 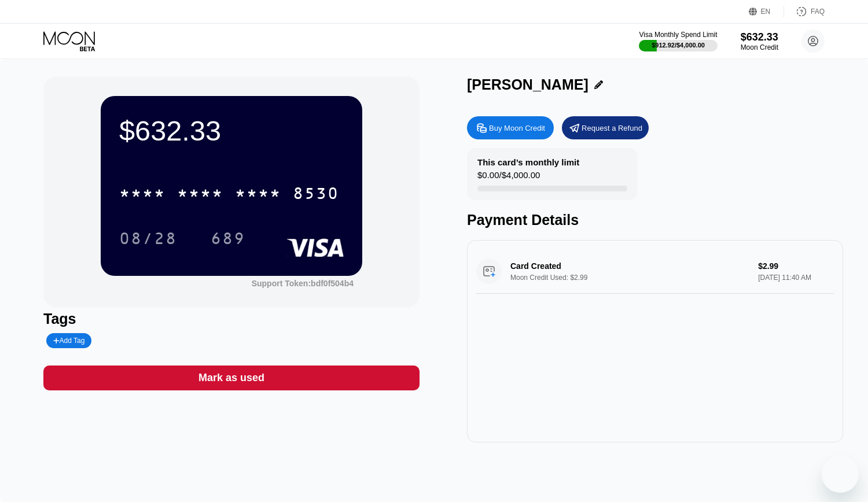 I want to click on div: This card’s monthly limit, so click(x=528, y=162).